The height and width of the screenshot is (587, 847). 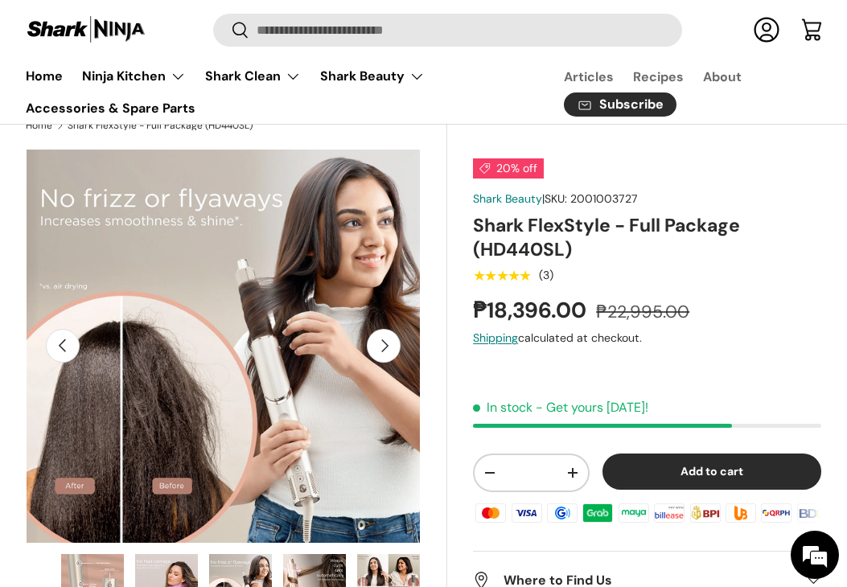 I want to click on img: Shark Ninja Philippines, so click(x=86, y=30).